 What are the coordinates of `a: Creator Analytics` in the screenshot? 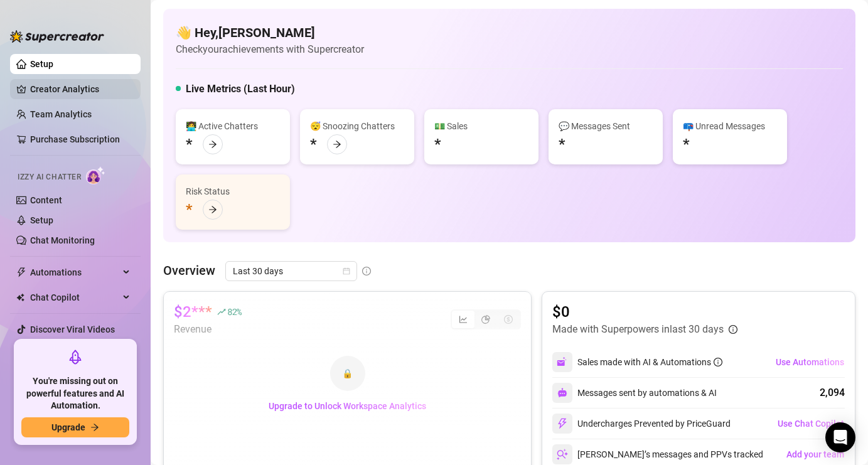 It's located at (80, 89).